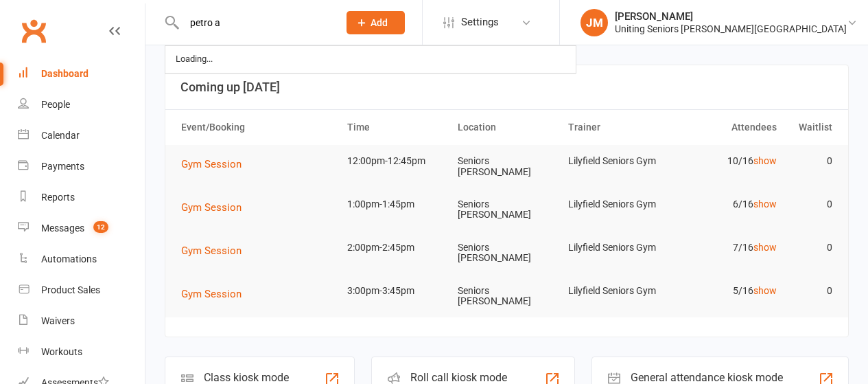 The height and width of the screenshot is (384, 868). I want to click on div: Payments, so click(62, 166).